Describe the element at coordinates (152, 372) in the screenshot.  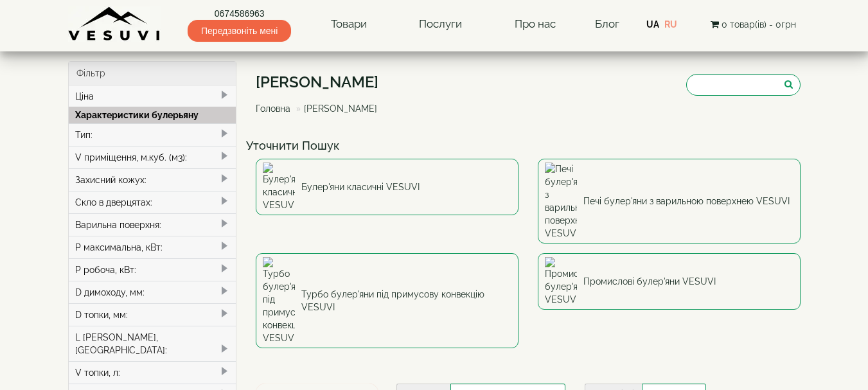
I see `div: V топки, л:` at that location.